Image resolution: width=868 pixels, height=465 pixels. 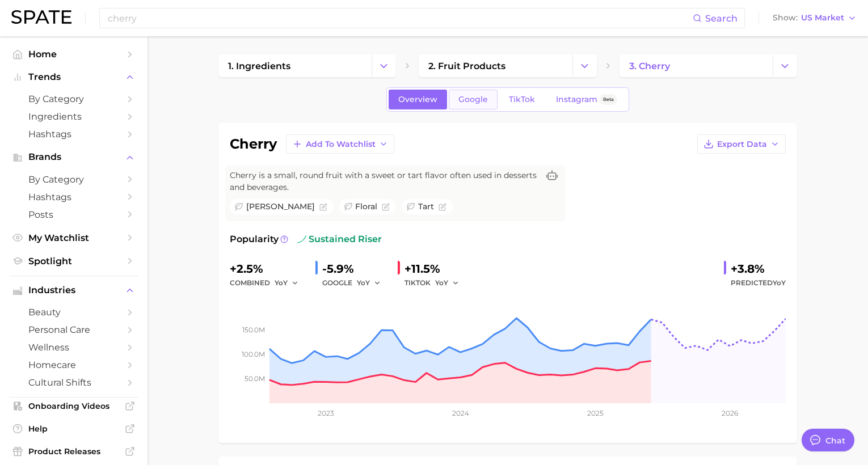 What do you see at coordinates (340, 144) in the screenshot?
I see `button: Add to Watchlist` at bounding box center [340, 144].